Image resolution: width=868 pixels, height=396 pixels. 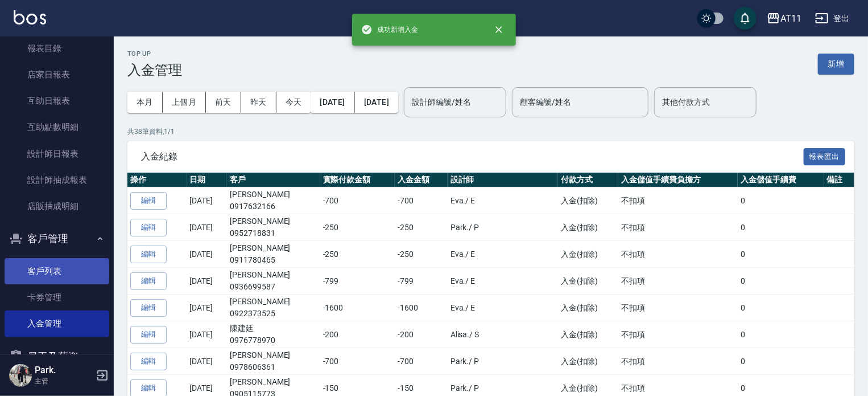 I want to click on h2: Top Up, so click(x=155, y=53).